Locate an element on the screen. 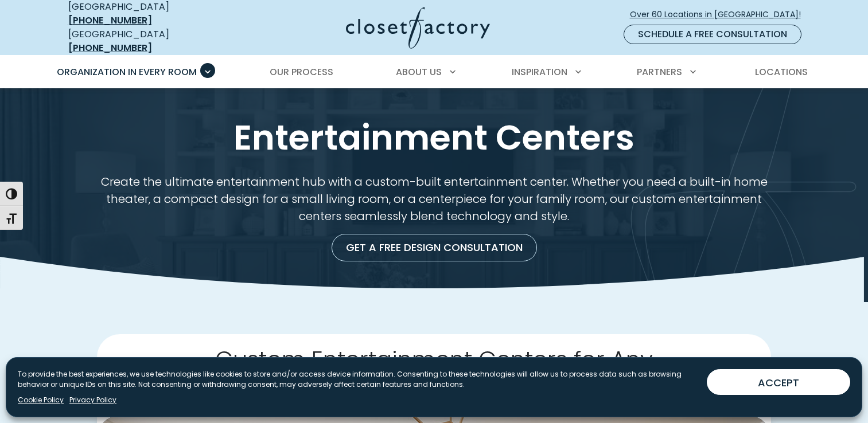  span: Locations is located at coordinates (781, 71).